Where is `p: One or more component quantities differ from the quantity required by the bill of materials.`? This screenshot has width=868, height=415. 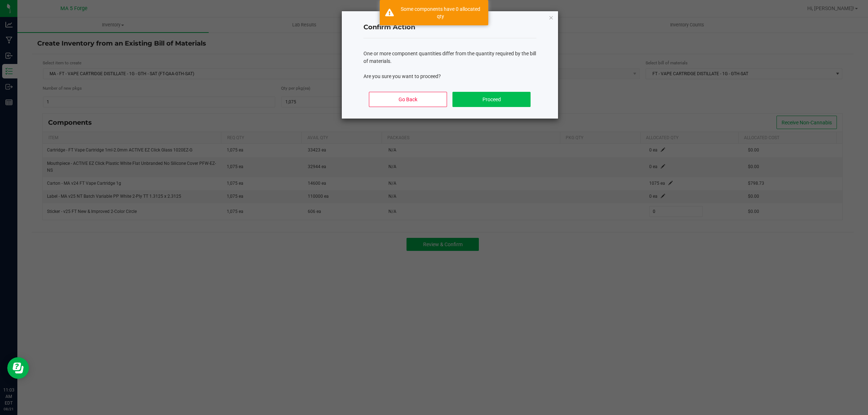 p: One or more component quantities differ from the quantity required by the bill of materials. is located at coordinates (450, 57).